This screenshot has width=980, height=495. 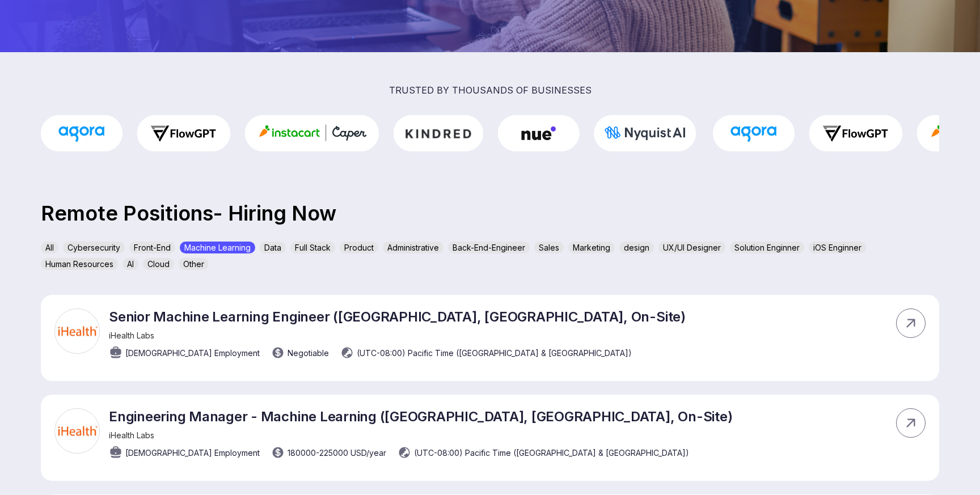 I want to click on div: Full Stack, so click(x=313, y=247).